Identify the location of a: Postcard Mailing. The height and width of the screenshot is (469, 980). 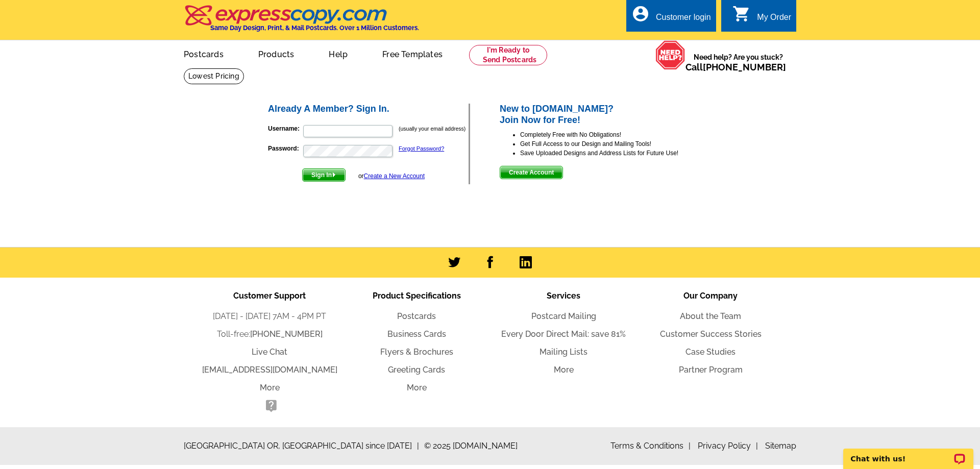
(564, 316).